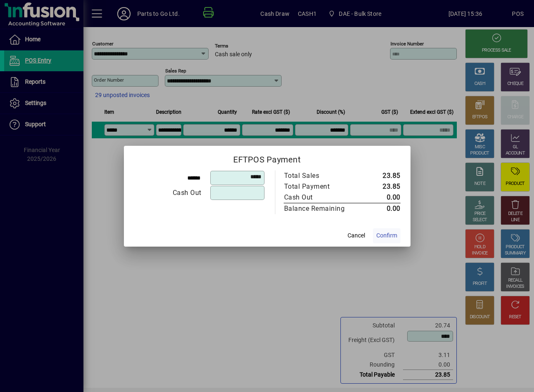  I want to click on span: Cancel, so click(356, 235).